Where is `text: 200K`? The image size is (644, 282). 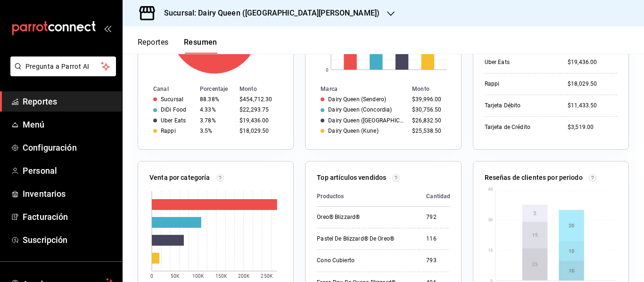 text: 200K is located at coordinates (244, 276).